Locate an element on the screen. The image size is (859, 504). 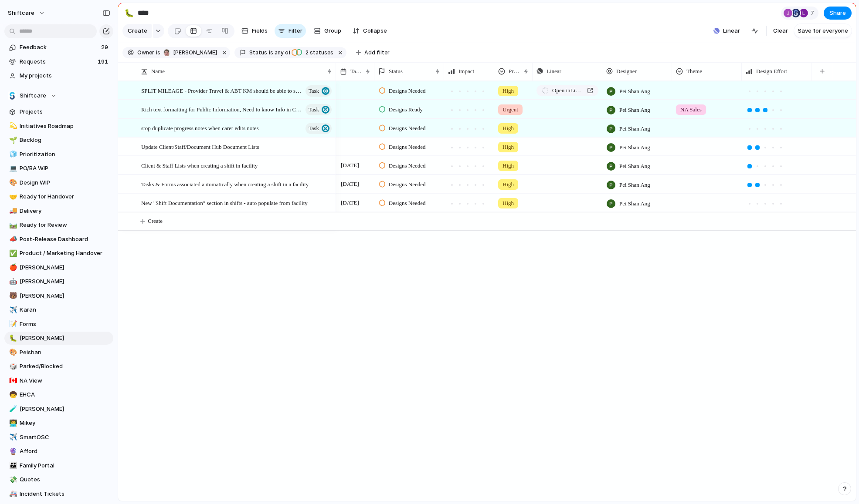
span: any of is located at coordinates (282, 53).